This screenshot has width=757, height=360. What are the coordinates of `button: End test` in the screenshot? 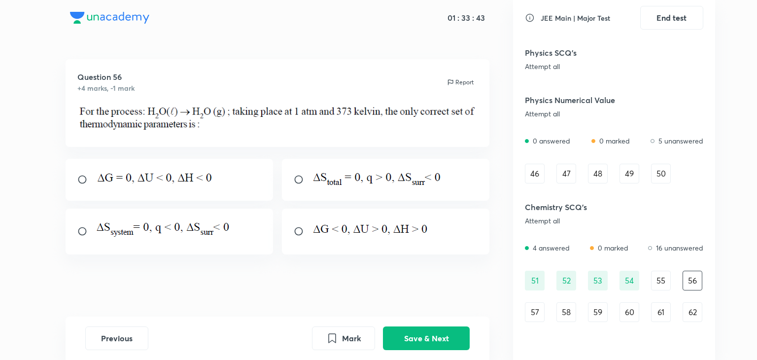 It's located at (672, 18).